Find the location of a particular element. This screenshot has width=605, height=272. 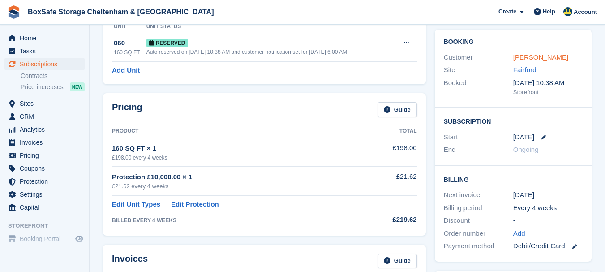

a: Add Unit is located at coordinates (126, 70).